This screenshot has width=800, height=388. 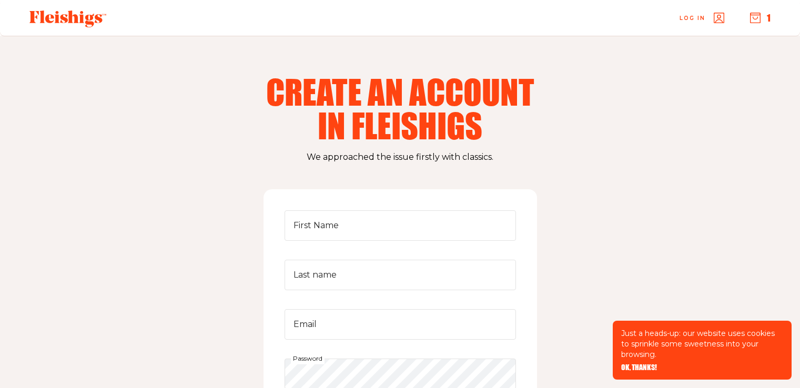 What do you see at coordinates (760, 18) in the screenshot?
I see `button: 1` at bounding box center [760, 18].